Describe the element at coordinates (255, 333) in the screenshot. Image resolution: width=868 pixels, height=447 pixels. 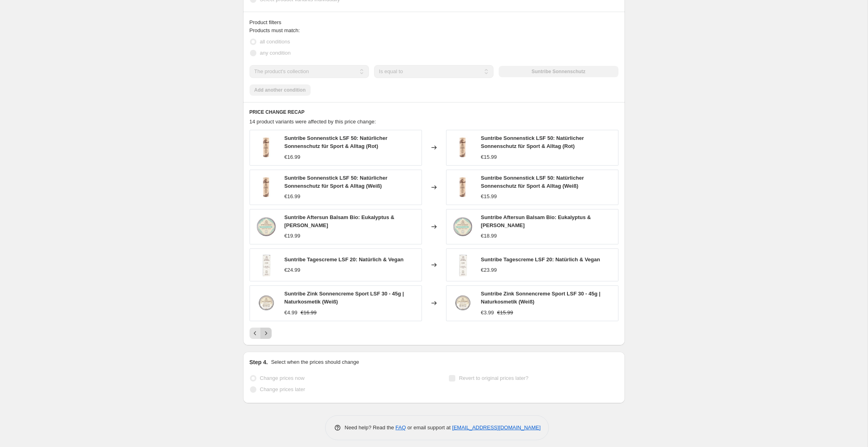
I see `button: Previous` at that location.